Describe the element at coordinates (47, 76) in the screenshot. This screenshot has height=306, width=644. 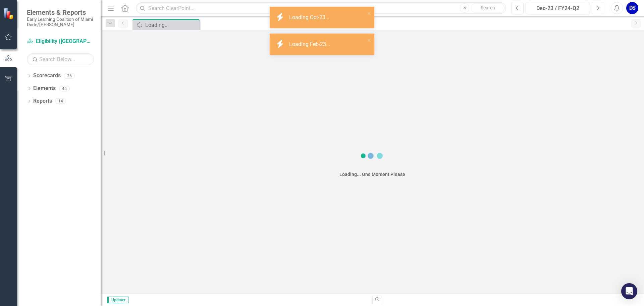
I see `a: Scorecards` at that location.